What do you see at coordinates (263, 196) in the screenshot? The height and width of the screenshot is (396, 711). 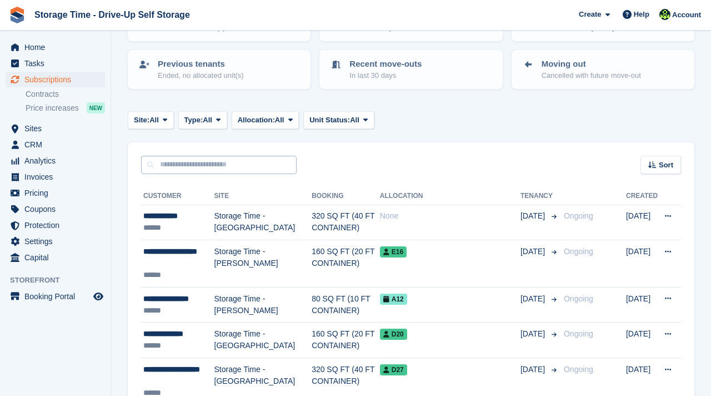 I see `th: Site` at bounding box center [263, 196].